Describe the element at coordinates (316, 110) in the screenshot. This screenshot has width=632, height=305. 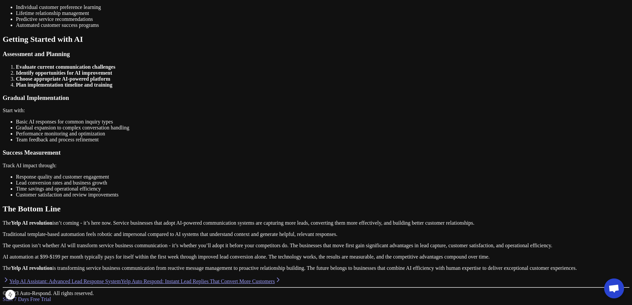
I see `p: Start with:` at that location.